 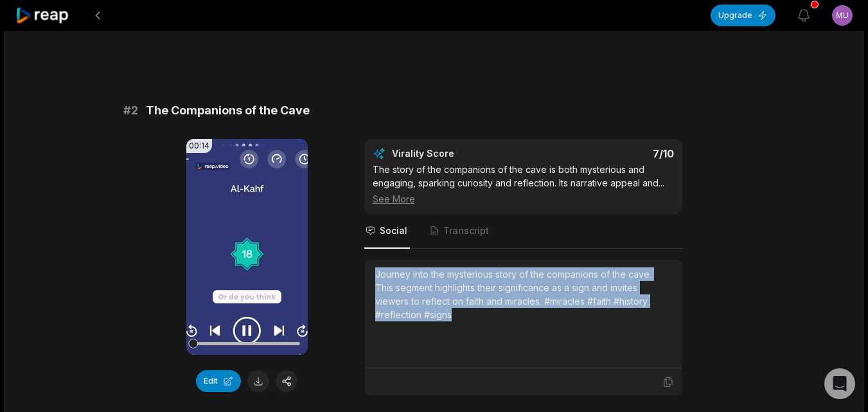 I want to click on button: Edit, so click(x=219, y=381).